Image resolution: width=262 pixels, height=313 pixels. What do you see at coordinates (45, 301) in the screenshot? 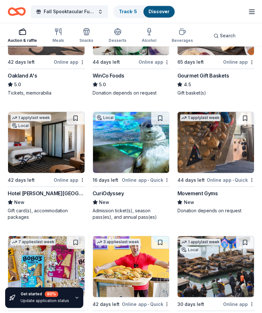
I see `div: Update application status` at bounding box center [45, 301].